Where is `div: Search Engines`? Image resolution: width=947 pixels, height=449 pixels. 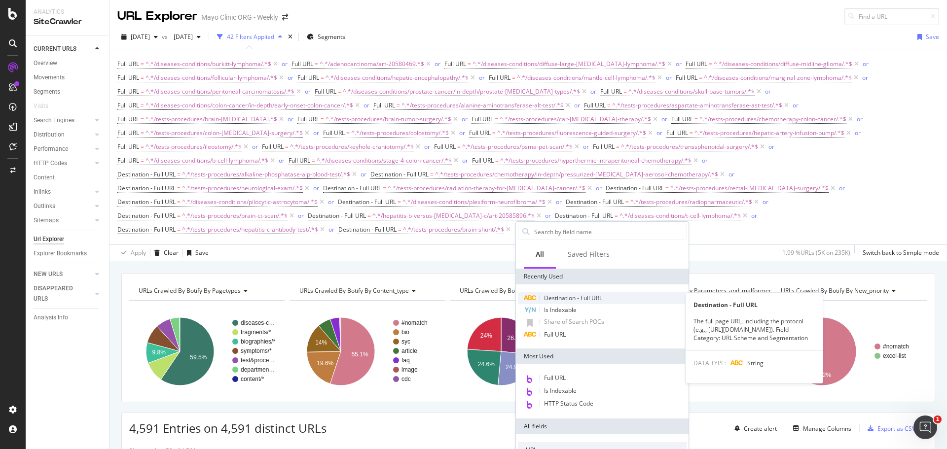
div: Search Engines is located at coordinates (54, 120).